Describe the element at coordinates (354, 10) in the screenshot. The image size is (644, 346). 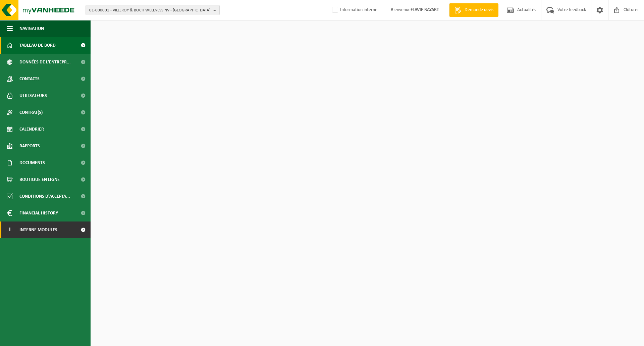
I see `label: Information interne` at that location.